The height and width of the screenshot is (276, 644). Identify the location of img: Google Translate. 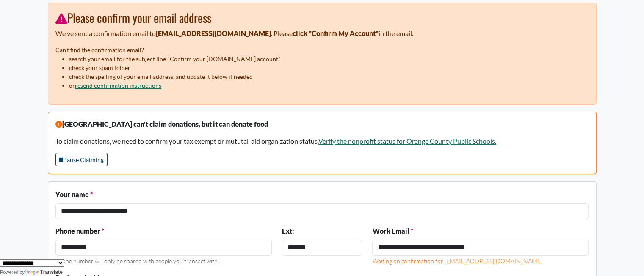
(32, 272).